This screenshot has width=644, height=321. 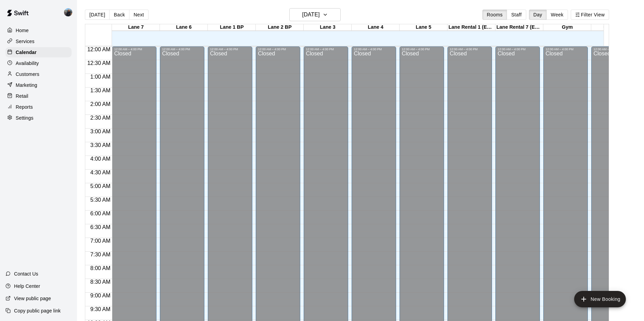 What do you see at coordinates (100, 241) in the screenshot?
I see `span: 7:00 AM` at bounding box center [100, 241].